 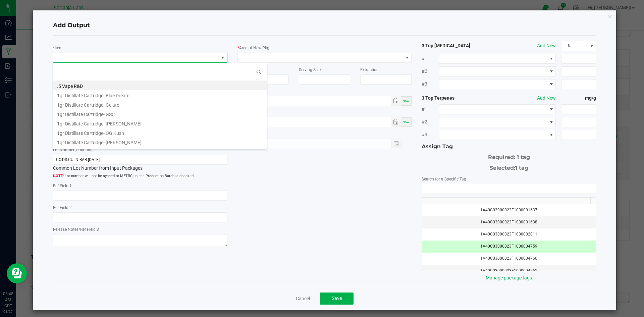 What do you see at coordinates (444, 179) in the screenshot?
I see `label: Search for a Specific Tag` at bounding box center [444, 179].